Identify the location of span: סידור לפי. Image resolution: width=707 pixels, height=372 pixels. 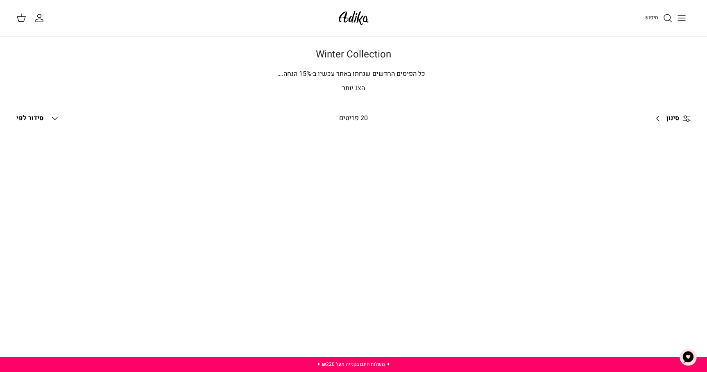
(30, 118).